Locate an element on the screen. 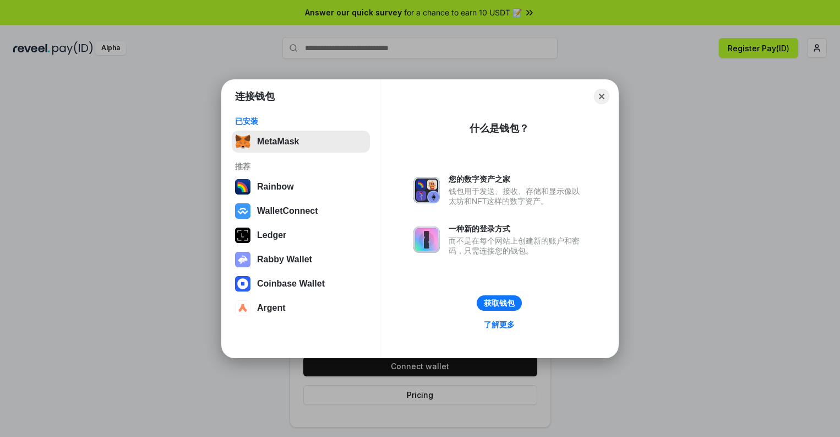 The width and height of the screenshot is (840, 437). div: 钱包用于发送、接收、存储和显示像以太坊和NFT这样的数字资产。 is located at coordinates (517, 196).